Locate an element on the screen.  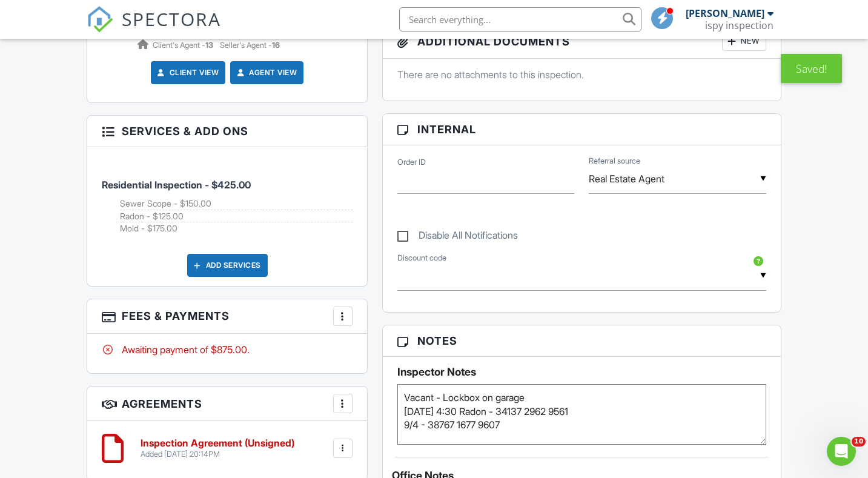
strong: 13 is located at coordinates (209, 45).